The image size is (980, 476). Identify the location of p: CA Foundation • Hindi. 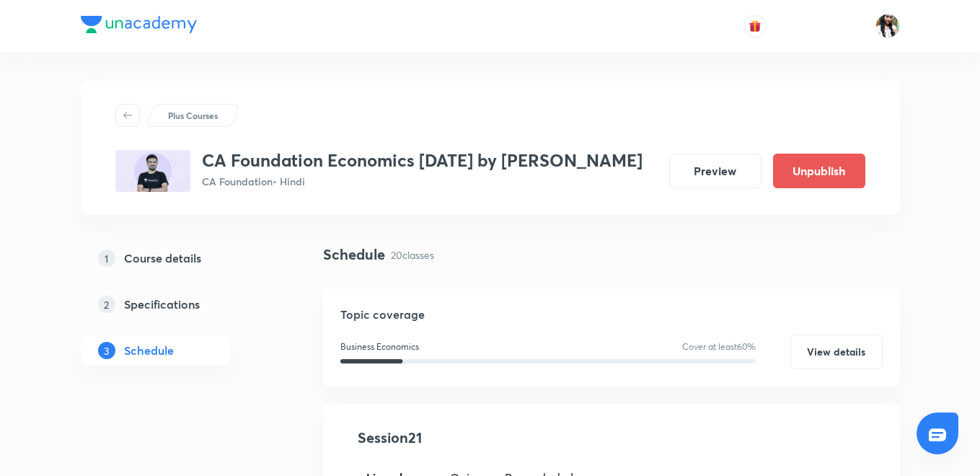
(422, 182).